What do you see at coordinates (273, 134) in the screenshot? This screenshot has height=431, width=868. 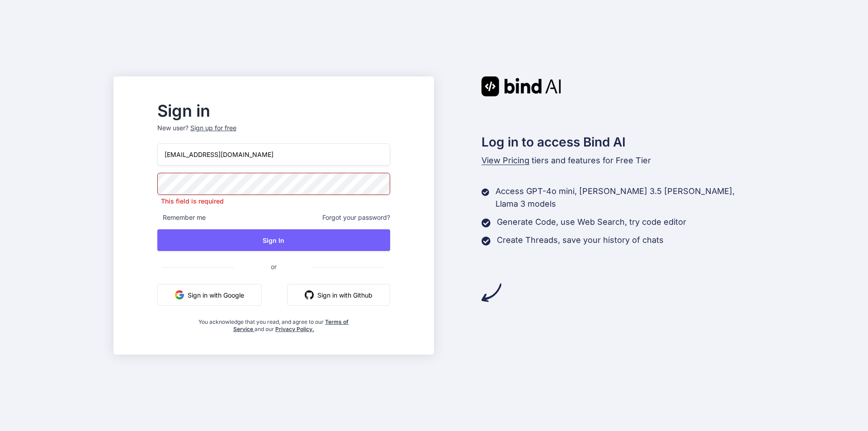 I see `p: New user?` at bounding box center [273, 134].